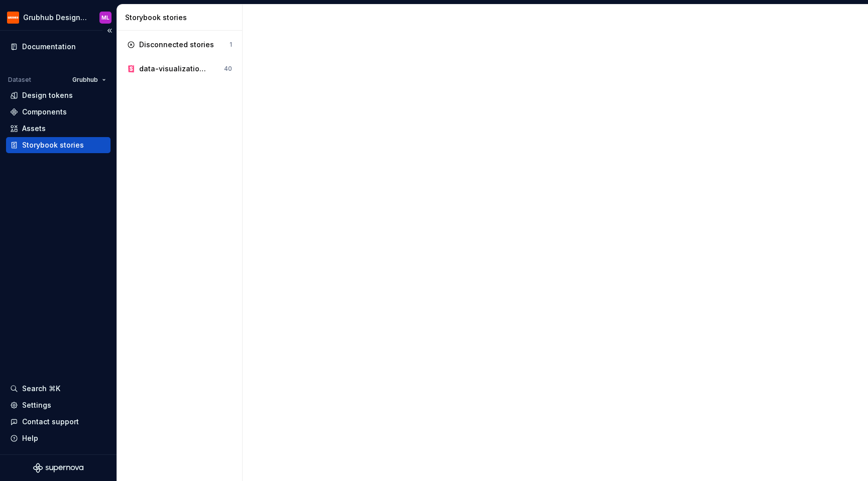 Image resolution: width=868 pixels, height=481 pixels. Describe the element at coordinates (50, 421) in the screenshot. I see `div: Contact support` at that location.